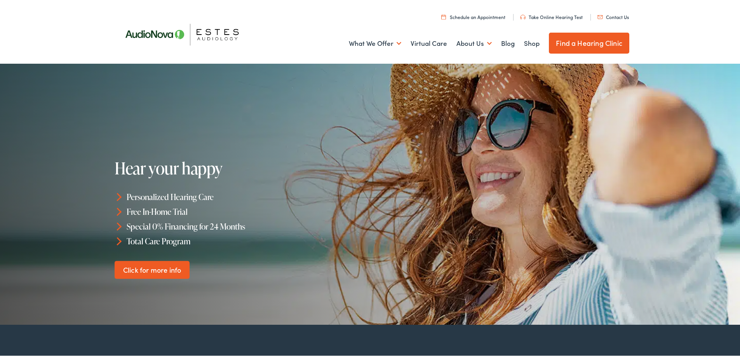  I want to click on li: Special 0% Financing for 24 Months, so click(244, 225).